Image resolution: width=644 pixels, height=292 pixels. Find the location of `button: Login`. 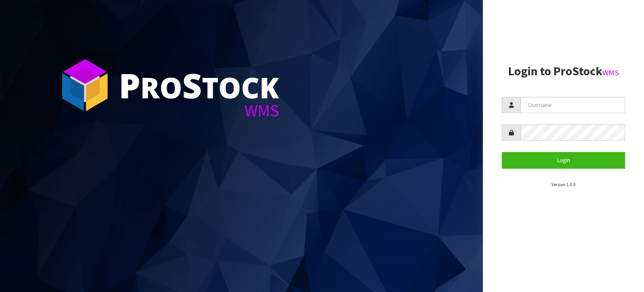

button: Login is located at coordinates (563, 160).